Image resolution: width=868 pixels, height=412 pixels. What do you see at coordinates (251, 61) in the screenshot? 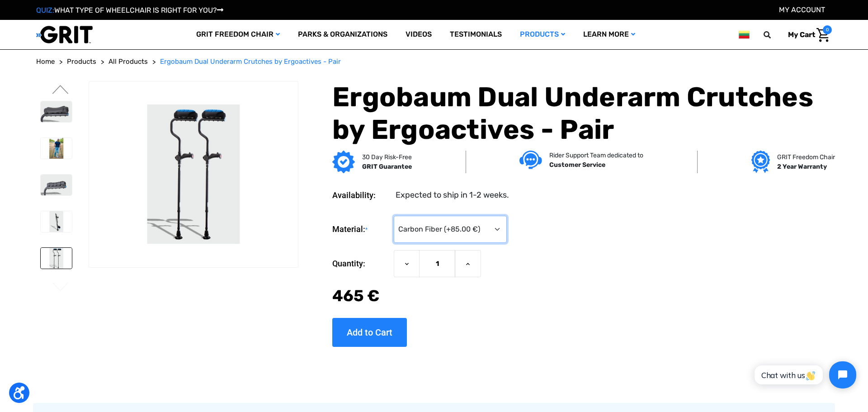
I see `span: Ergobaum Dual Underarm Crutches by Ergoactives - Pair` at bounding box center [251, 61].